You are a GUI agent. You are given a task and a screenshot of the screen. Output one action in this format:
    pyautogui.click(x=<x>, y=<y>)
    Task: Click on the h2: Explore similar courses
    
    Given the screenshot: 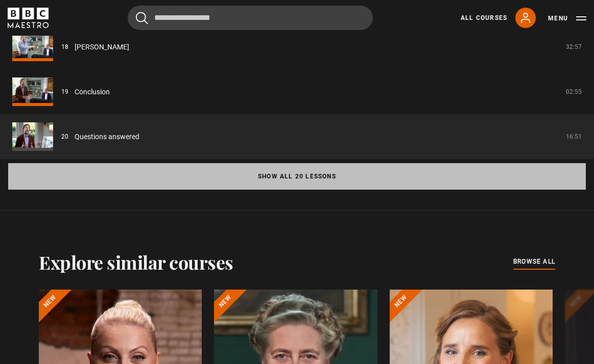 What is the action you would take?
    pyautogui.click(x=136, y=262)
    